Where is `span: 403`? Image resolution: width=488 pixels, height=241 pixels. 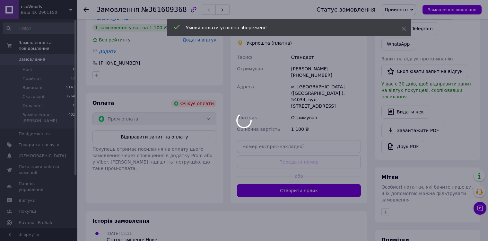
span: 403 is located at coordinates (72, 118).